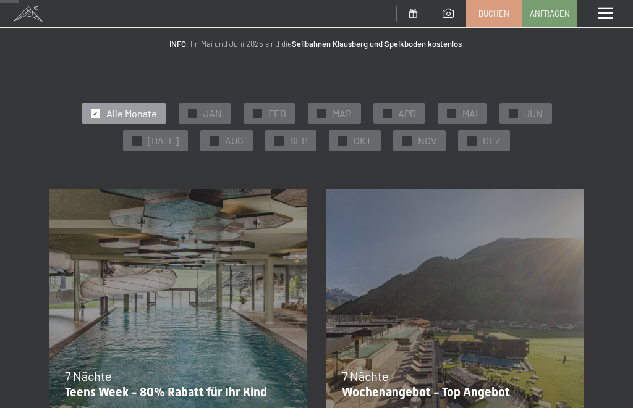  I want to click on span: DEZ, so click(491, 141).